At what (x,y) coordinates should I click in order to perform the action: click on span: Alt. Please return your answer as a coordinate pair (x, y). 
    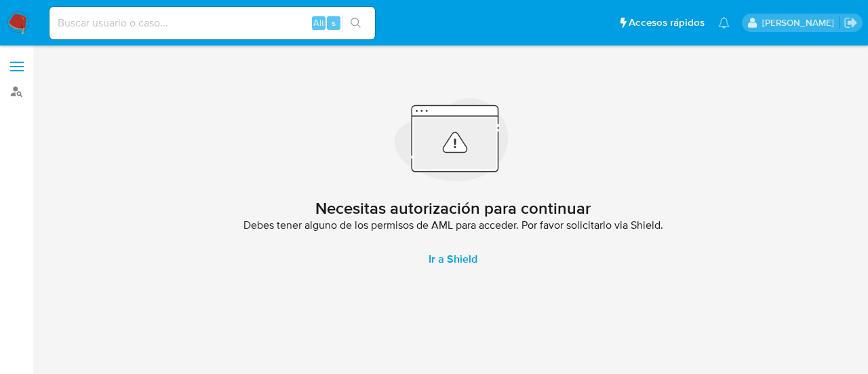
    Looking at the image, I should click on (319, 22).